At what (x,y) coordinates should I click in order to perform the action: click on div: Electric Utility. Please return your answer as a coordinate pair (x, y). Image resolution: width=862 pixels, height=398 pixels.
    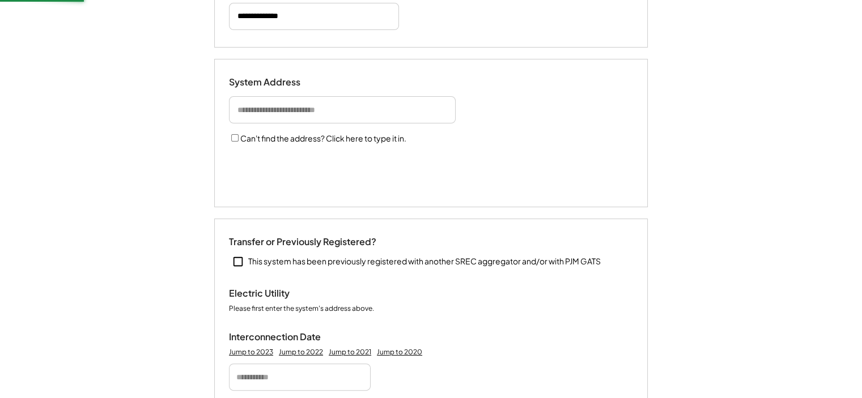
    Looking at the image, I should click on (286, 293).